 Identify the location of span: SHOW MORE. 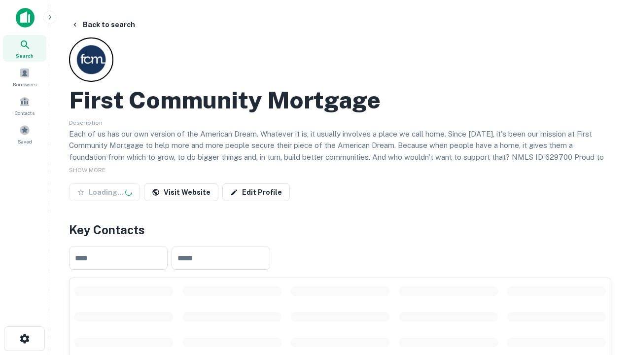
(87, 170).